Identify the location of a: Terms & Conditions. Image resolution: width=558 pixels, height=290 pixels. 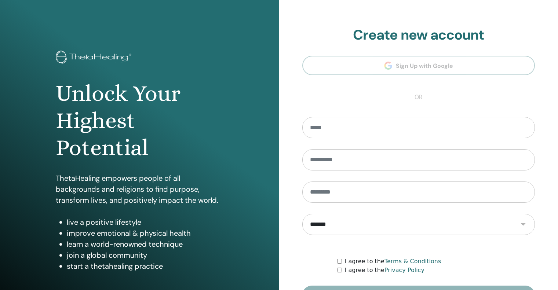
(412, 261).